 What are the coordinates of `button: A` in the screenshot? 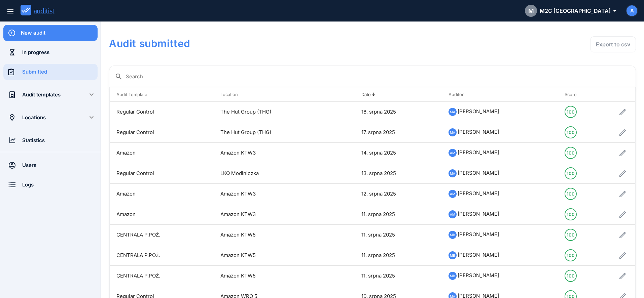 It's located at (632, 11).